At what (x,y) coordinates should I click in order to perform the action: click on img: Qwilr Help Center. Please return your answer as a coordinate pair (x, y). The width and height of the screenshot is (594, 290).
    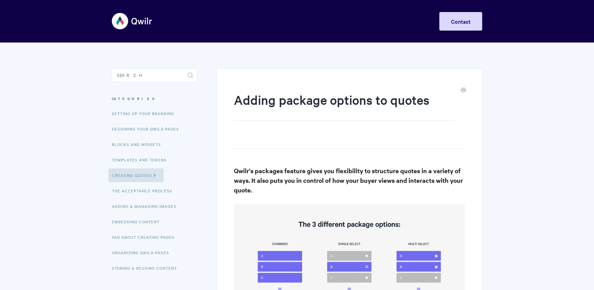
    Looking at the image, I should click on (132, 21).